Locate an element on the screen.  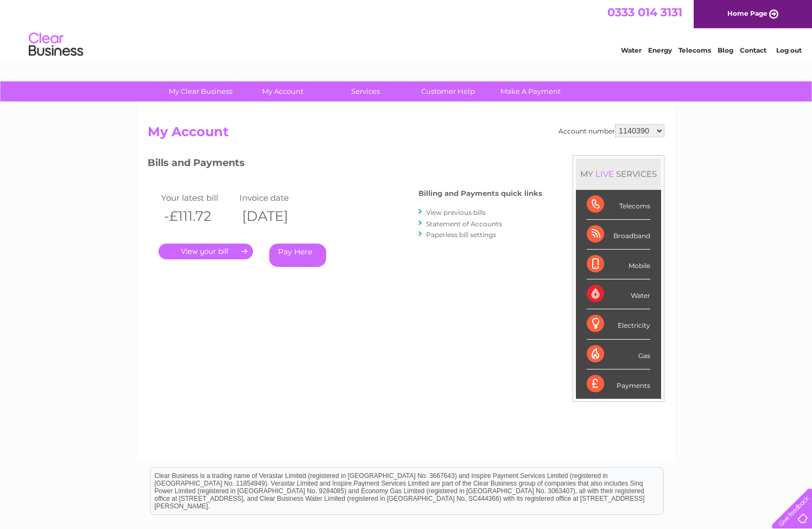
h4: Billing and Payments quick links is located at coordinates (480, 193).